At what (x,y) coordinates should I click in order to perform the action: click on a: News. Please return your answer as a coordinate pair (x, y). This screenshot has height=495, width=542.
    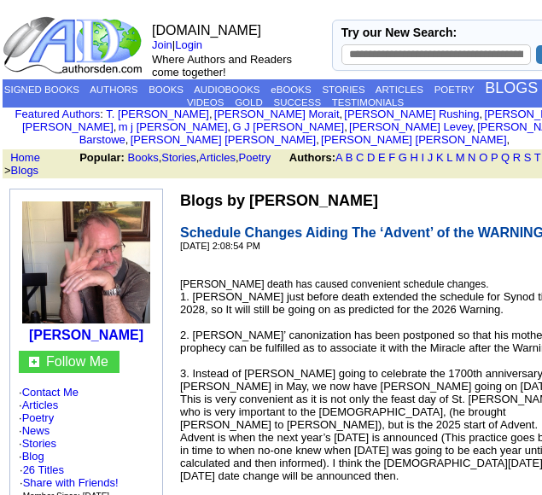
    Looking at the image, I should click on (36, 430).